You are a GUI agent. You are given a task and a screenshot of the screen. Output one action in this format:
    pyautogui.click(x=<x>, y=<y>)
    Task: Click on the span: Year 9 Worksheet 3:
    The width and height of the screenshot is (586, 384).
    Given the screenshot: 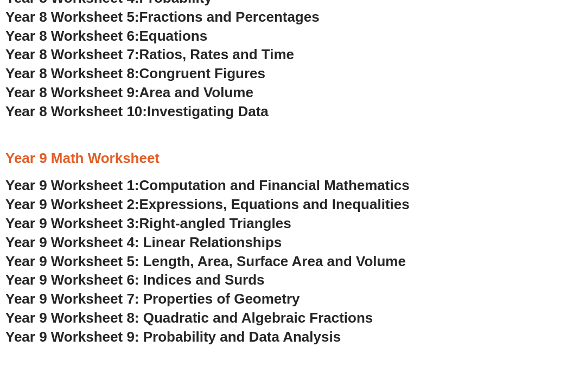 What is the action you would take?
    pyautogui.click(x=72, y=224)
    